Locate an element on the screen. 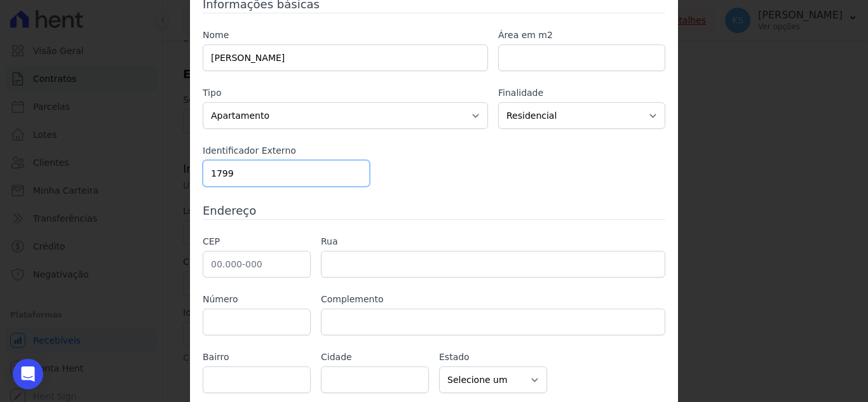 The image size is (868, 402). label: Finalidade is located at coordinates (581, 92).